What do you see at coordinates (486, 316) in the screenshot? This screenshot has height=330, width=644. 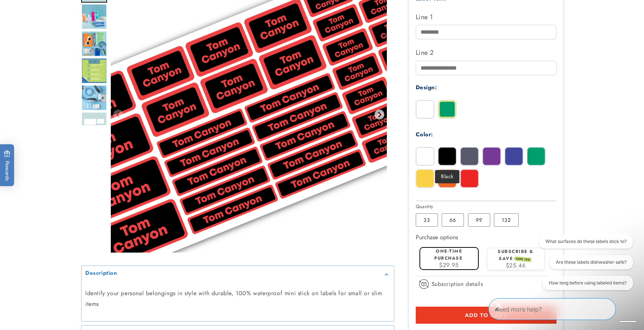 I see `button: Add to cart` at bounding box center [486, 316].